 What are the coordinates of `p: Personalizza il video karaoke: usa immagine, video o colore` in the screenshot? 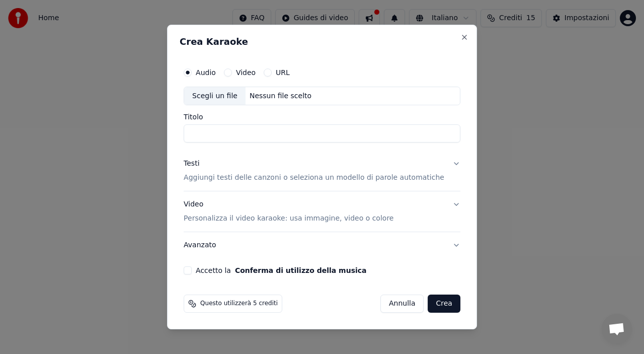 It's located at (288, 218).